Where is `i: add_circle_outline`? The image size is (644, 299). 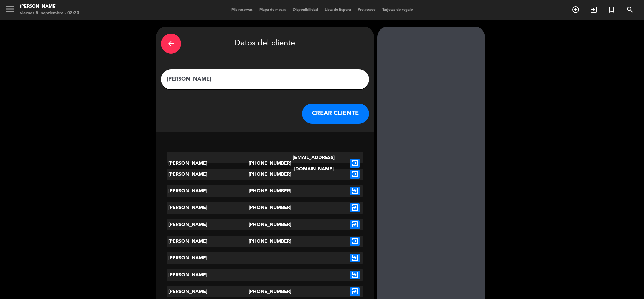 i: add_circle_outline is located at coordinates (576, 10).